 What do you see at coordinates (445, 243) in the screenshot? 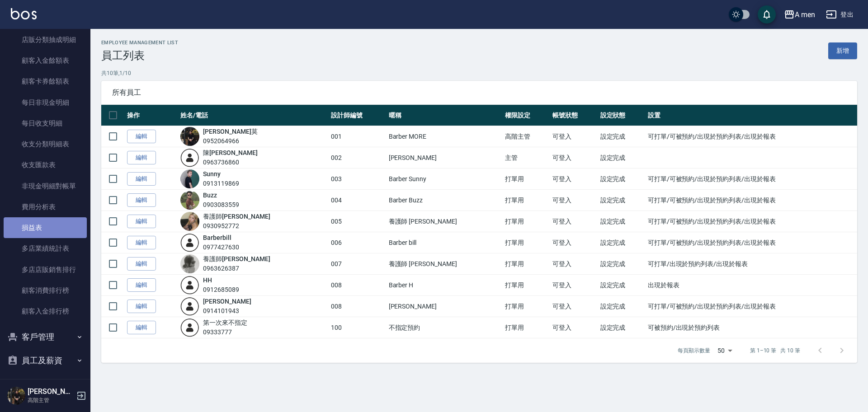
I see `td: Barber bill` at bounding box center [445, 243].